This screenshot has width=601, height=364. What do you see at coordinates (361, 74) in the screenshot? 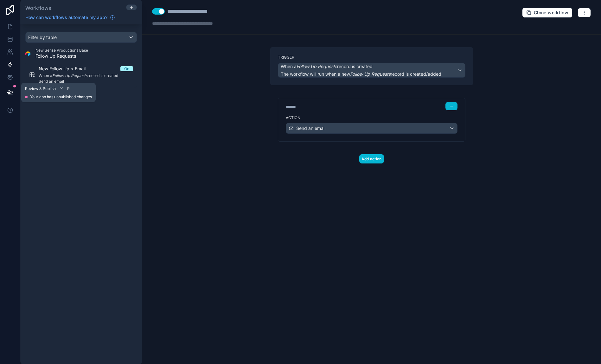
I see `span: The workflow will run when a new record is created/added` at bounding box center [361, 74].